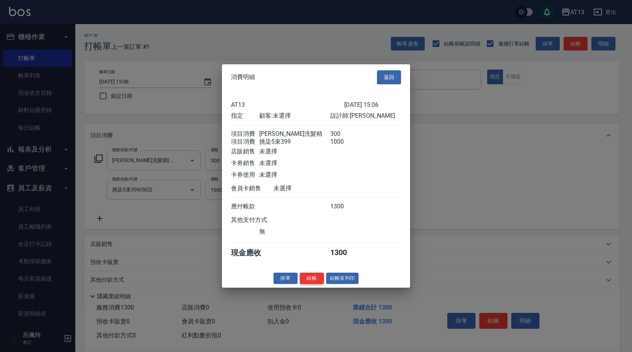 The width and height of the screenshot is (632, 352). I want to click on div: 應付帳款, so click(245, 206).